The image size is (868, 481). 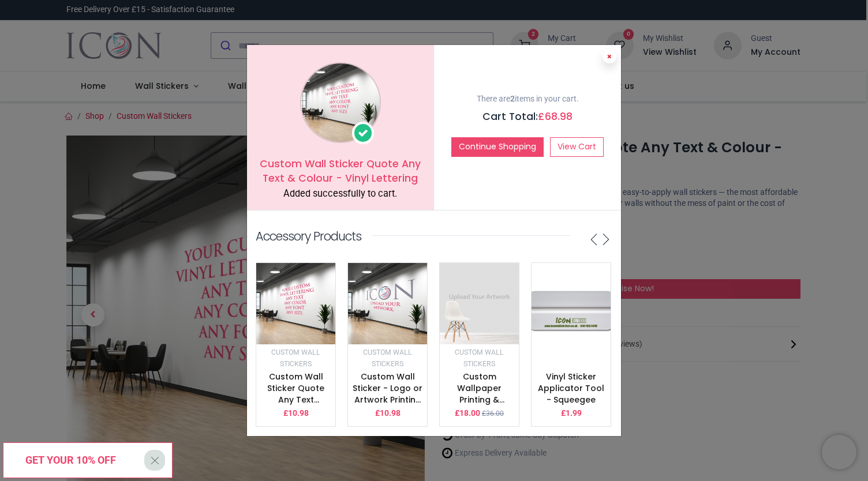 I want to click on h5: Cart Total:, so click(x=528, y=116).